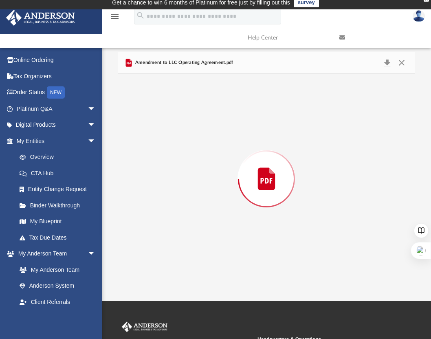 The image size is (431, 339). Describe the element at coordinates (388, 63) in the screenshot. I see `button: Download` at that location.